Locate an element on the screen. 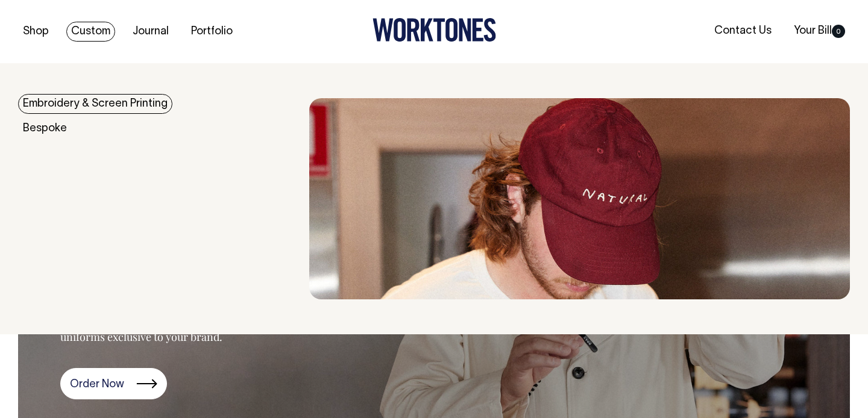  a: Journal is located at coordinates (150, 31).